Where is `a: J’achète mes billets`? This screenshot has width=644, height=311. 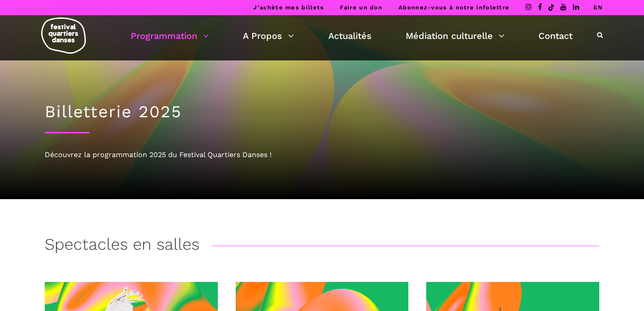 a: J’achète mes billets is located at coordinates (289, 7).